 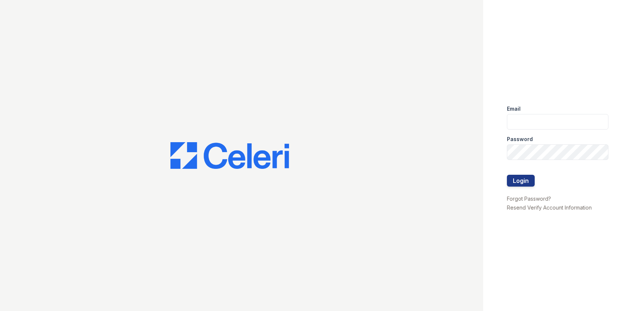 What do you see at coordinates (549, 208) in the screenshot?
I see `a: Resend Verify Account Information` at bounding box center [549, 208].